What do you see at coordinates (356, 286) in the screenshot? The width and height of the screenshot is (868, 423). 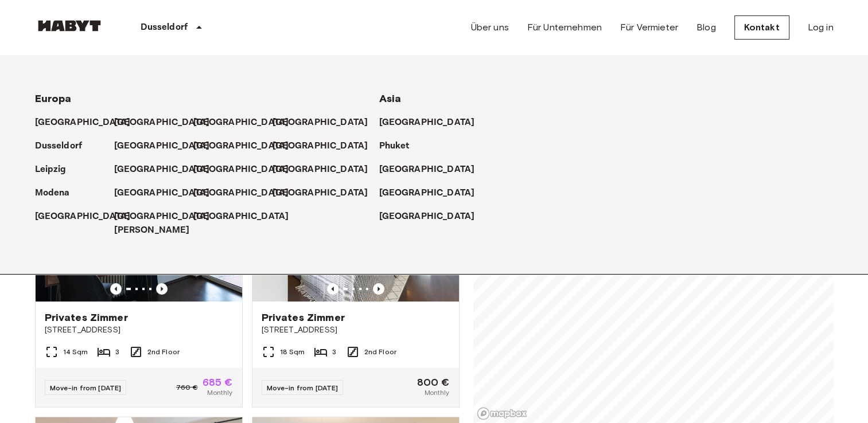 I see `a: Marketing picture of unit DE-11-004-001-02HFPrevious imagePrevious imagePrivates Zimmer[STREET_AD...` at bounding box center [356, 286].